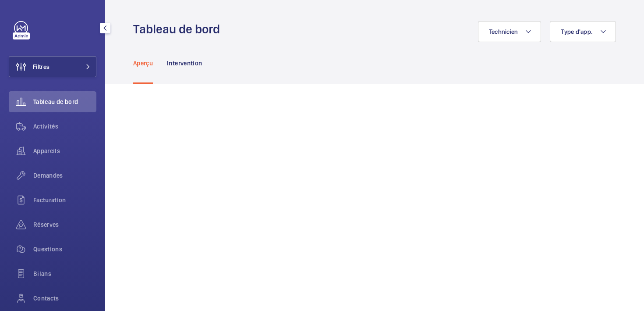  What do you see at coordinates (143, 63) in the screenshot?
I see `p: Aperçu` at bounding box center [143, 63].